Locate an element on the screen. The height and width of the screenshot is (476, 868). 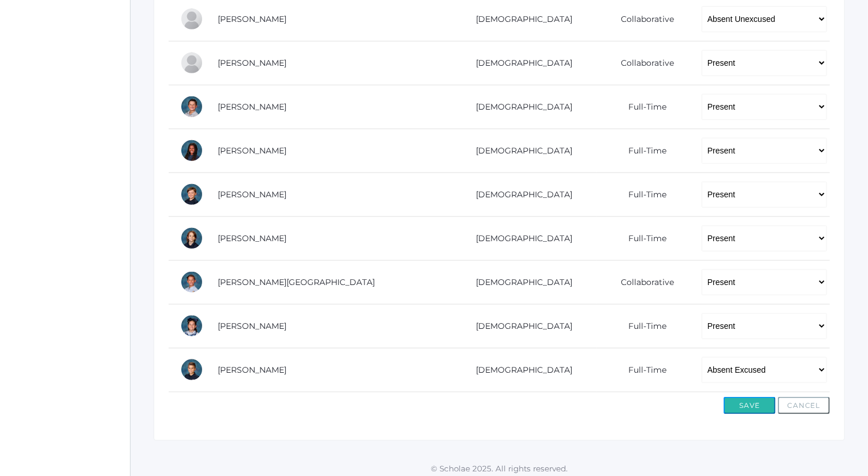
div: Preston Veenendaal is located at coordinates (192, 283).